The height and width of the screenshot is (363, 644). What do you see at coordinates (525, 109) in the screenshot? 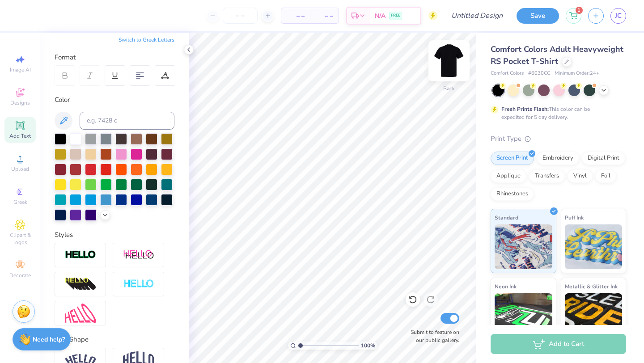
I see `strong: Fresh Prints Flash:` at bounding box center [525, 109].